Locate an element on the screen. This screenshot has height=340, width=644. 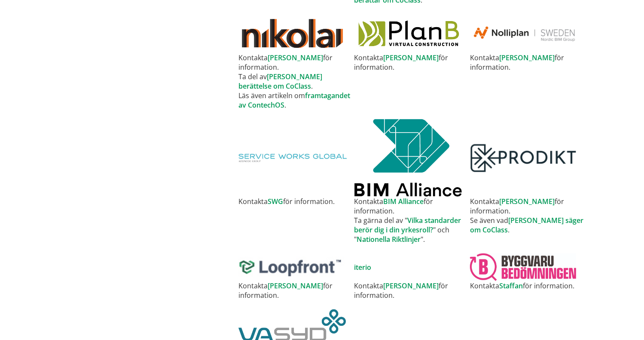
a: SWG is located at coordinates (275, 201).